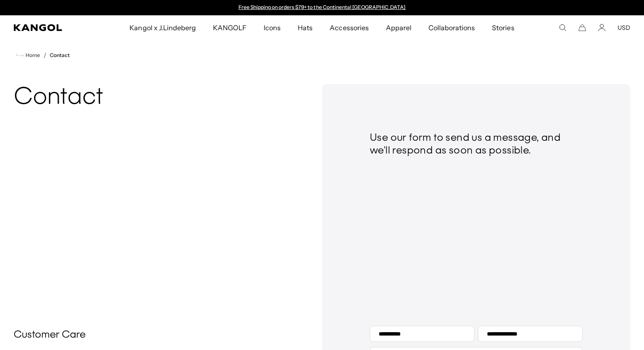 Image resolution: width=644 pixels, height=350 pixels. I want to click on div: 1 of 2, so click(322, 7).